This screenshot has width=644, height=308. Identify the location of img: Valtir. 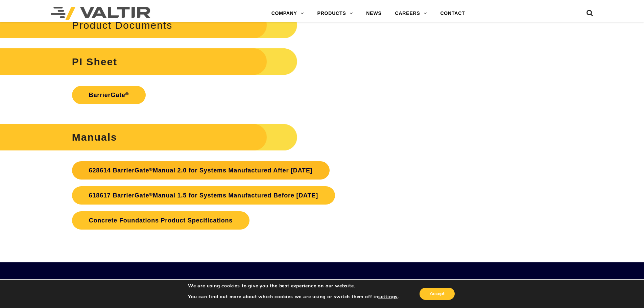
(101, 13).